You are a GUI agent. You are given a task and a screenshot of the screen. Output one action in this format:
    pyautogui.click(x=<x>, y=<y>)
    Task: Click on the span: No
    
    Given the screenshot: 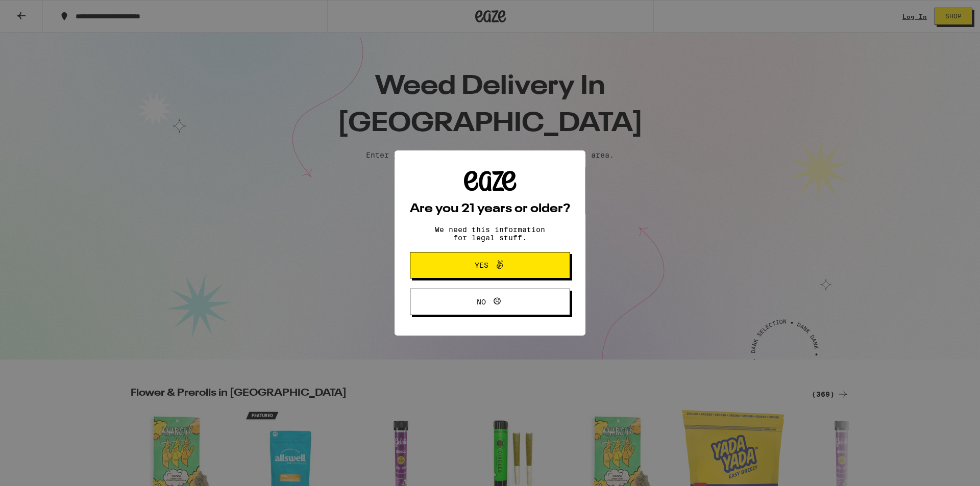 What is the action you would take?
    pyautogui.click(x=481, y=302)
    